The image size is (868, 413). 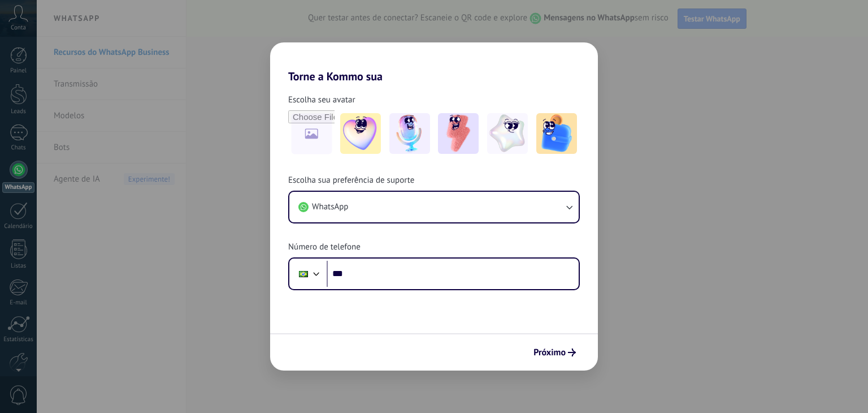 What do you see at coordinates (458, 133) in the screenshot?
I see `img: -3.jpeg` at bounding box center [458, 133].